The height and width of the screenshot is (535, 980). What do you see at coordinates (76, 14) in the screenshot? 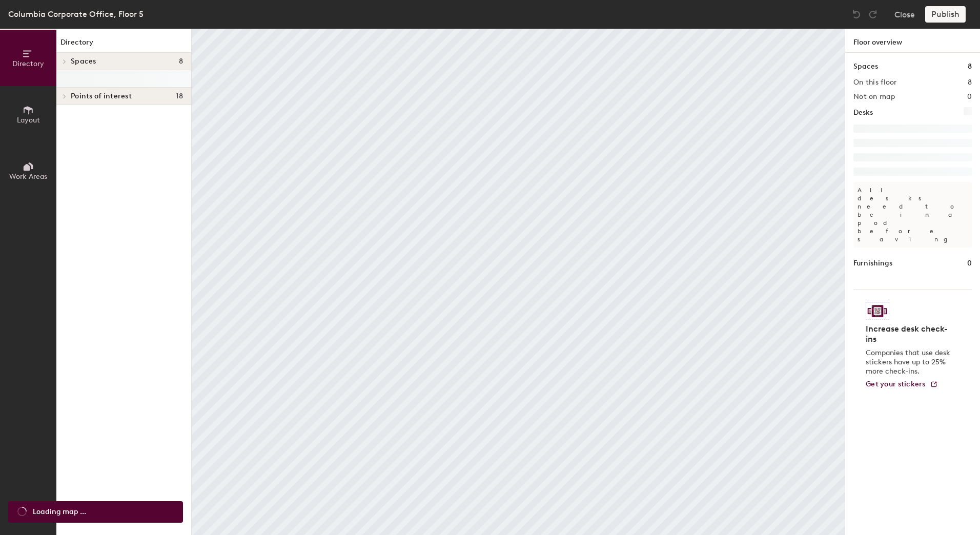
I see `div: Columbia Corporate Office, Floor 5` at bounding box center [76, 14].